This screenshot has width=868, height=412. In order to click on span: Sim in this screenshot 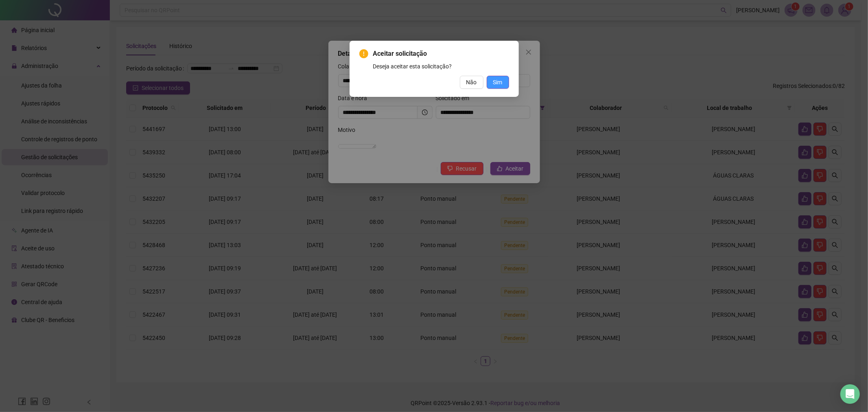, I will do `click(498, 82)`.